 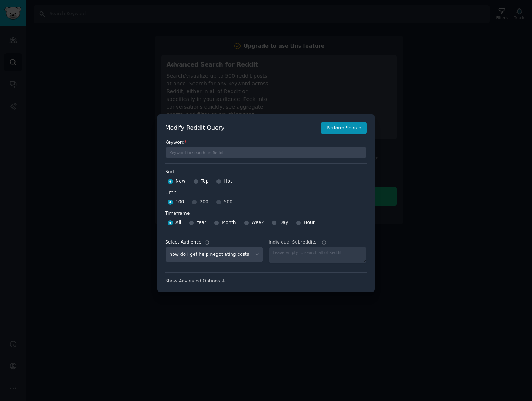 I want to click on span: Month, so click(x=229, y=223).